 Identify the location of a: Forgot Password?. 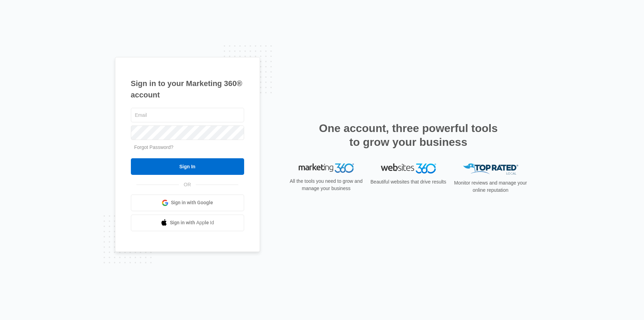
(154, 148).